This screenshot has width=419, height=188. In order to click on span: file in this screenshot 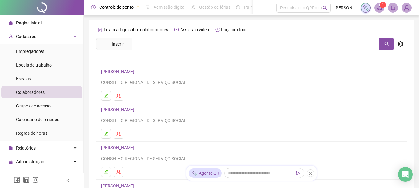, I will do `click(11, 148)`.